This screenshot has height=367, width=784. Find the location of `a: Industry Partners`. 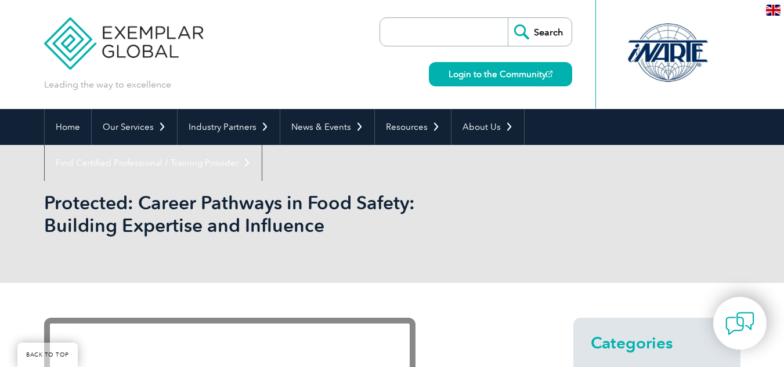

a: Industry Partners is located at coordinates (229, 127).